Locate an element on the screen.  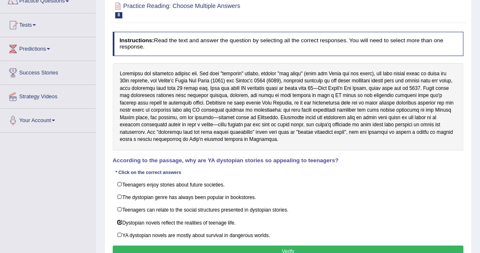
a: Success Stories is located at coordinates (48, 71).